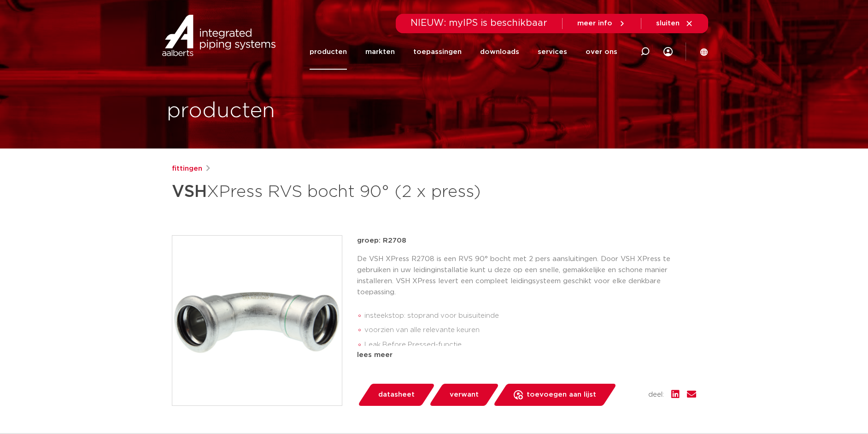 This screenshot has width=868, height=434. What do you see at coordinates (437, 51) in the screenshot?
I see `a: toepassingen` at bounding box center [437, 51].